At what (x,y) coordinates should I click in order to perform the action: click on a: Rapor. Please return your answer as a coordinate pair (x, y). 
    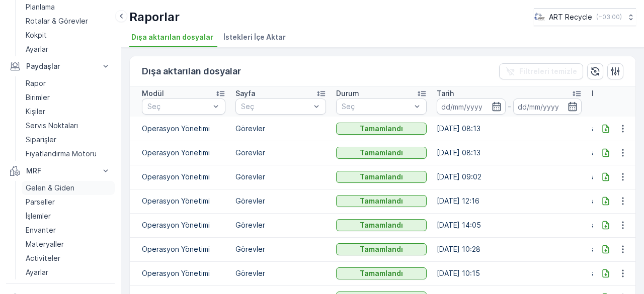
    Looking at the image, I should click on (68, 83).